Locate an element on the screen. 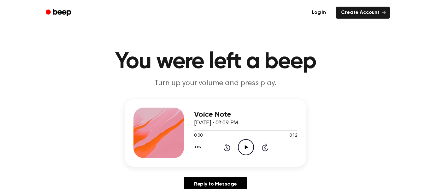  a: Create Account is located at coordinates (363, 13).